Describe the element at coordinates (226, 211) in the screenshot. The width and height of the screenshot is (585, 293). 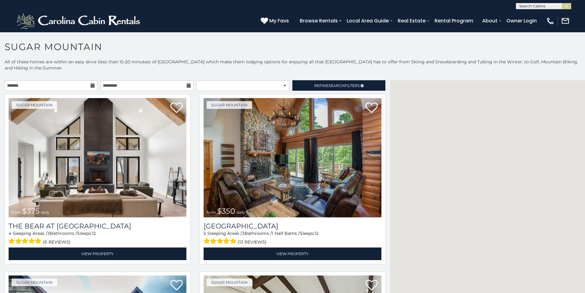
I see `span: $350` at that location.